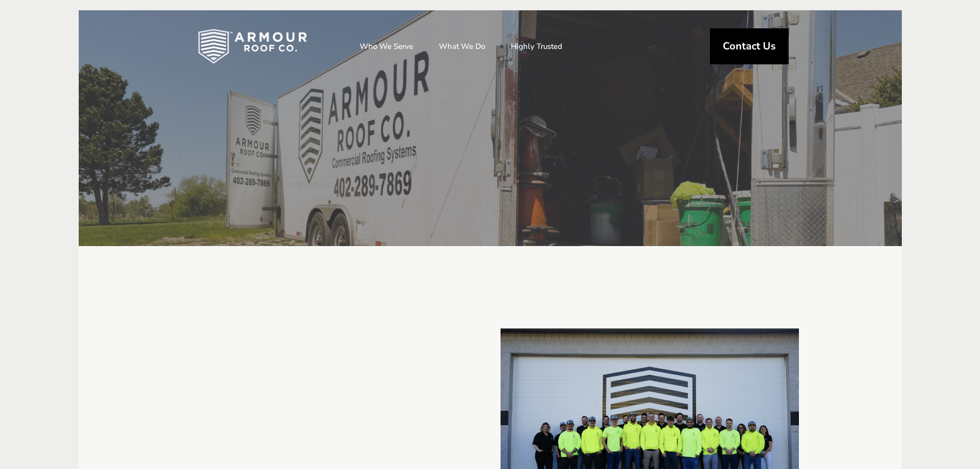 The height and width of the screenshot is (469, 980). I want to click on a: What We Do, so click(462, 47).